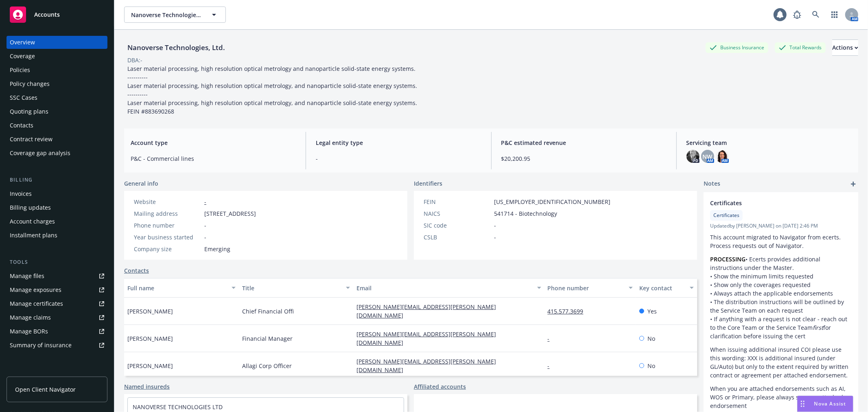 The width and height of the screenshot is (868, 412). What do you see at coordinates (213, 142) in the screenshot?
I see `span: Account type` at bounding box center [213, 142].